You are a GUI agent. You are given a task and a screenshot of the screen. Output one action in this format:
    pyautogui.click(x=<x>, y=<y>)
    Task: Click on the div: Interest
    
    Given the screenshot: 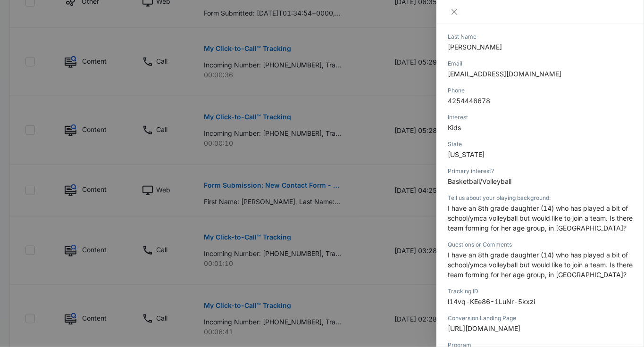 What is the action you would take?
    pyautogui.click(x=540, y=117)
    